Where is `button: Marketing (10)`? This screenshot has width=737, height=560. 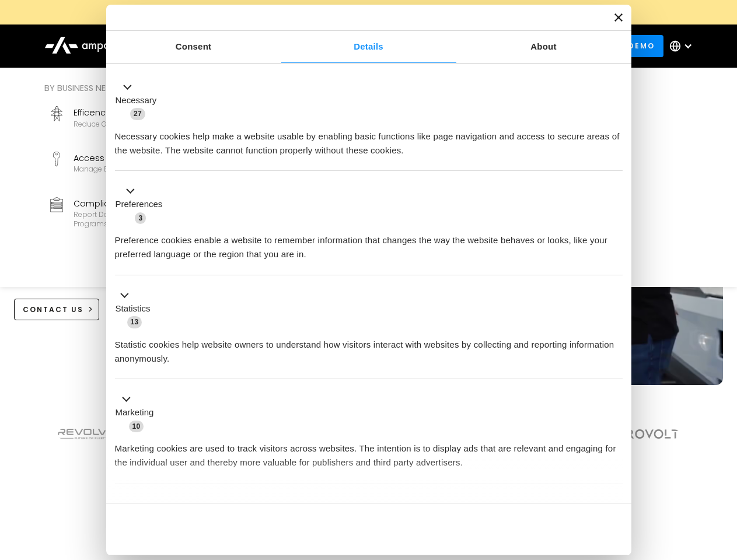 button: Marketing (10) is located at coordinates (138, 413).